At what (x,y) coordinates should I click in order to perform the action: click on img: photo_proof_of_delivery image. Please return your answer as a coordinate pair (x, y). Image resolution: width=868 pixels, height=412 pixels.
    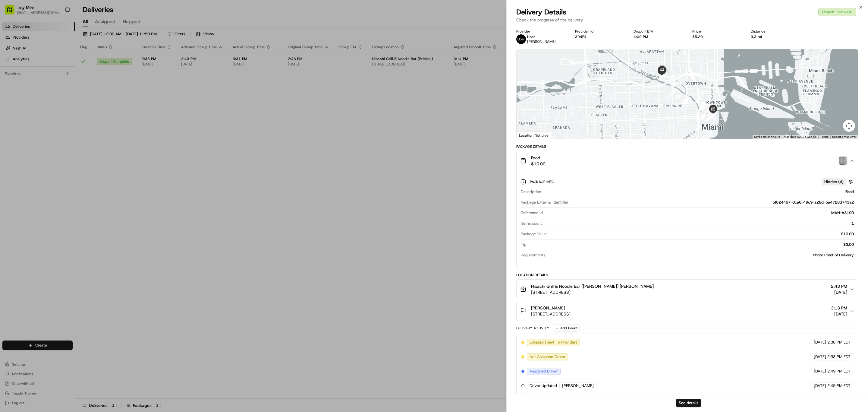
    Looking at the image, I should click on (843, 161).